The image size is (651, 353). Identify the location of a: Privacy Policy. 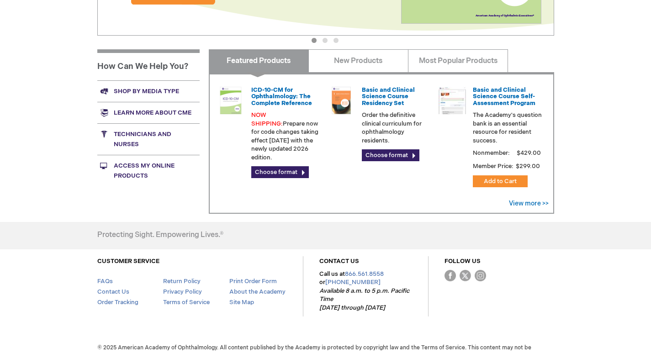
(182, 292).